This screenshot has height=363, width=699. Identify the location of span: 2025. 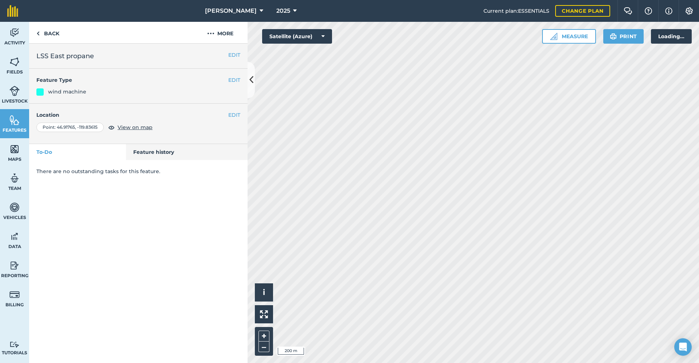
(283, 11).